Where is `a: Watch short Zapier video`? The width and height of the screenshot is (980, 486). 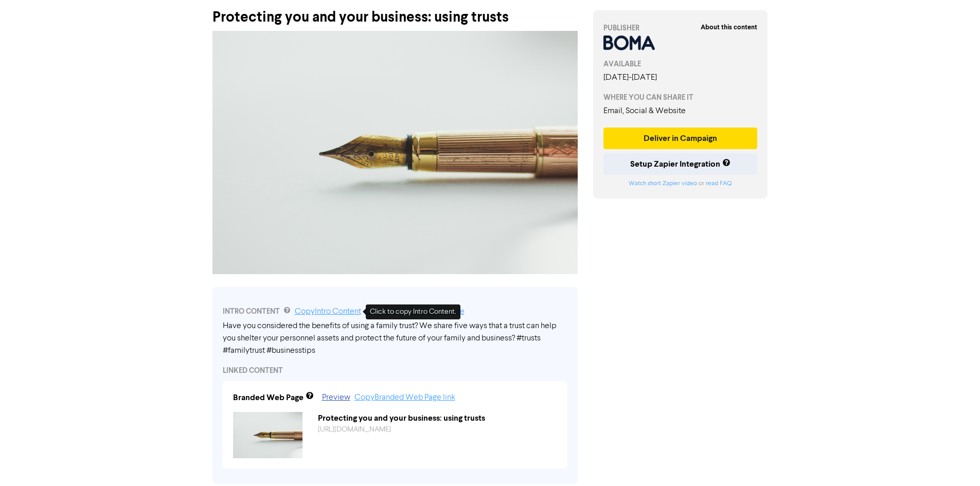 a: Watch short Zapier video is located at coordinates (662, 184).